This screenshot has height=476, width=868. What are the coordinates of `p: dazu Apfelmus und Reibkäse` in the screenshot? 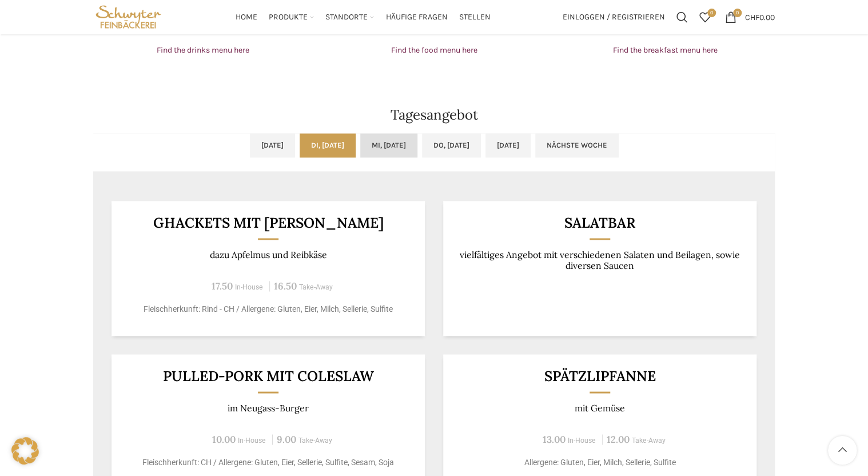 It's located at (268, 254).